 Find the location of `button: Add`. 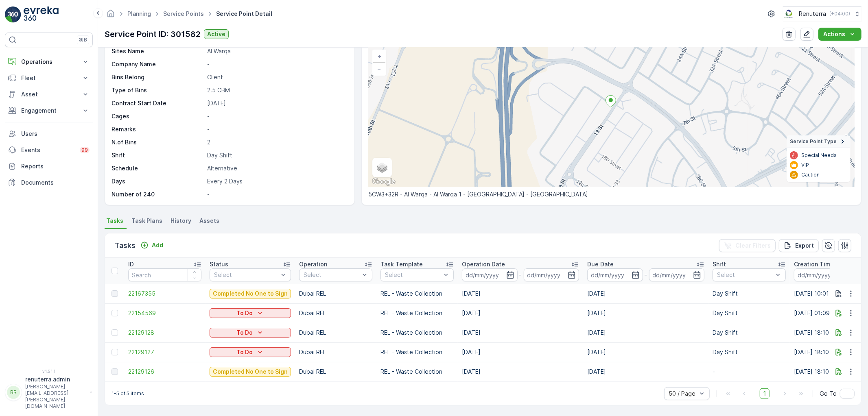

button: Add is located at coordinates (152, 245).